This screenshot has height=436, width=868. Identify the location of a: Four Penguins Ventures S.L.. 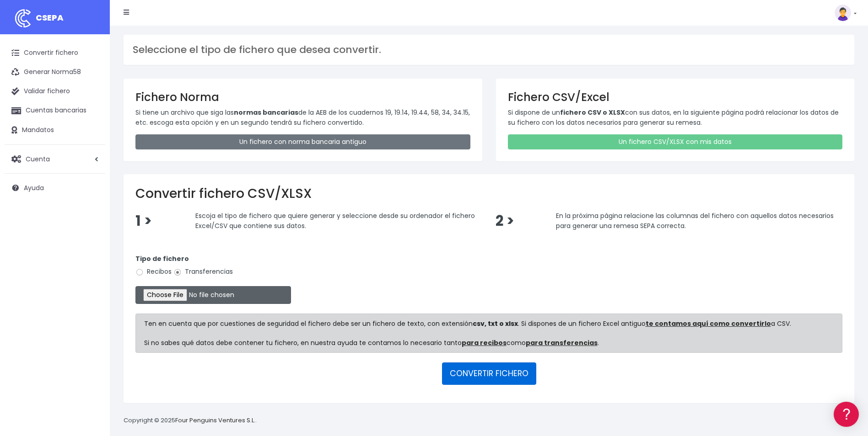
(215, 420).